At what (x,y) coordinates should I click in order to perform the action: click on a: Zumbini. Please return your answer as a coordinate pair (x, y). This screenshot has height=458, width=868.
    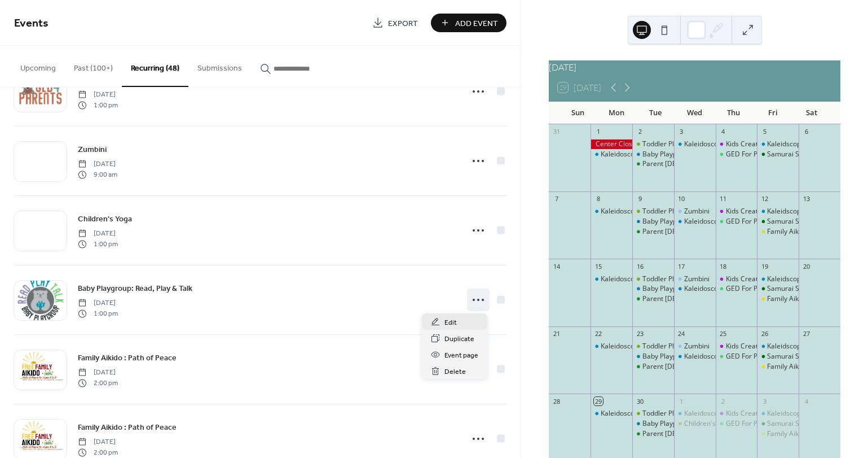
    Looking at the image, I should click on (92, 149).